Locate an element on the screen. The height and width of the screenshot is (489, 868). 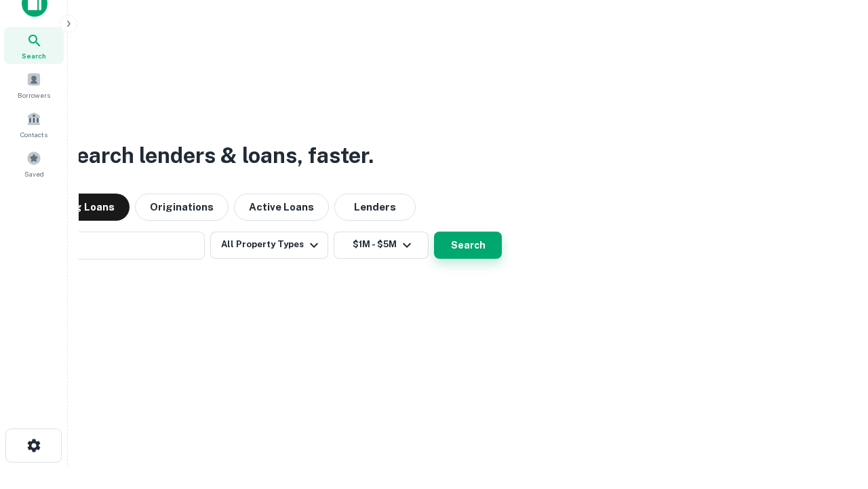
a: Borrowers is located at coordinates (33, 85).